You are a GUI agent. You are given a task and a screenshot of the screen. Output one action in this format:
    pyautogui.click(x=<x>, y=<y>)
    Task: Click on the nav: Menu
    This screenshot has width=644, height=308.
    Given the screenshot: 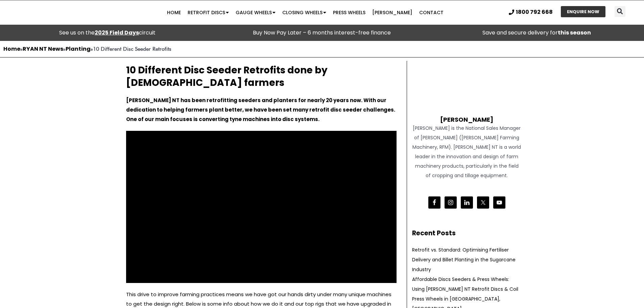 What is the action you would take?
    pyautogui.click(x=305, y=12)
    